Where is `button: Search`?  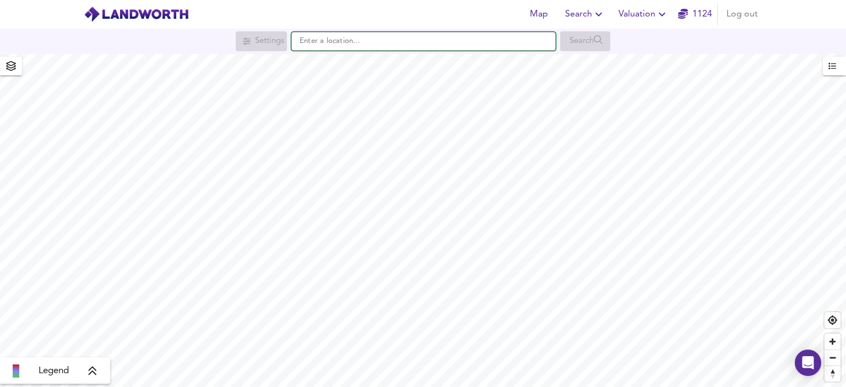
button: Search is located at coordinates (585, 14).